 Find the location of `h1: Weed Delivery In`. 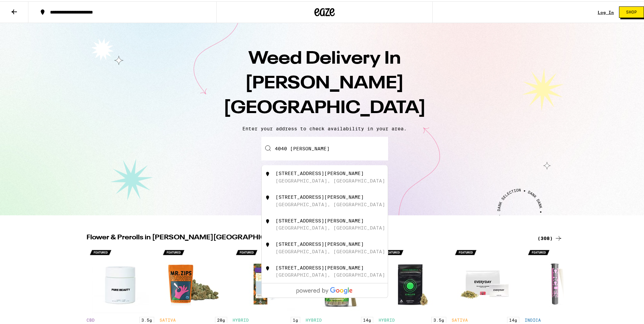

h1: Weed Delivery In is located at coordinates (324, 82).